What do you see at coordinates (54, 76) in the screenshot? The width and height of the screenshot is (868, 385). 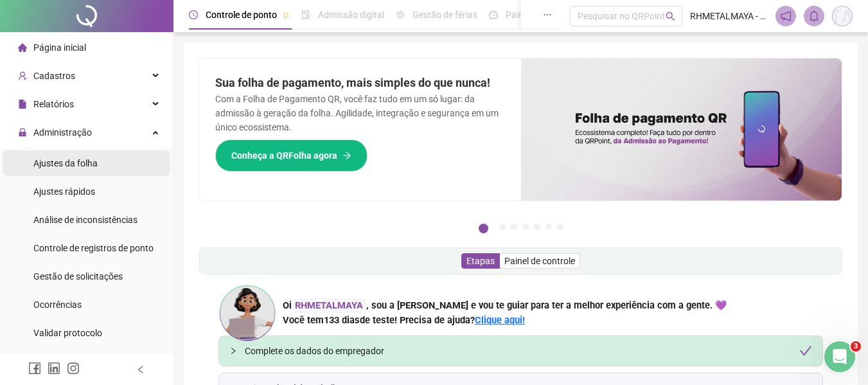 I see `span: Cadastros` at bounding box center [54, 76].